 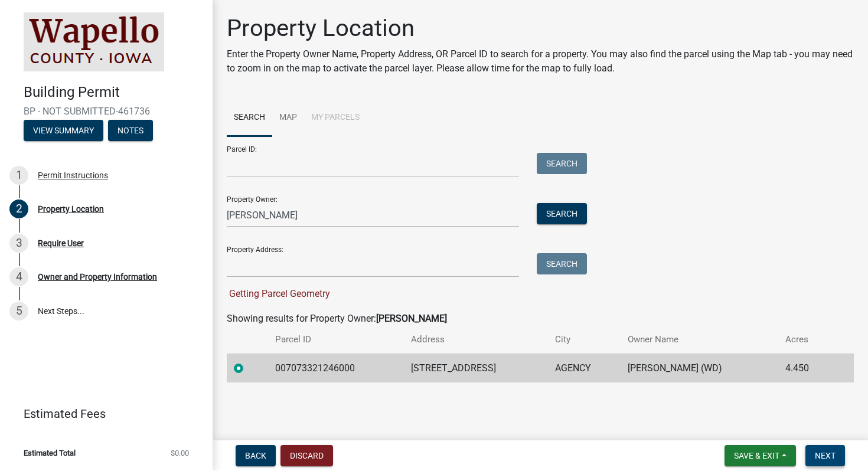 What do you see at coordinates (540, 61) in the screenshot?
I see `p: Enter the Property Owner Name, Property Address, OR Parcel ID to search for a property. You may a...` at bounding box center [540, 61].